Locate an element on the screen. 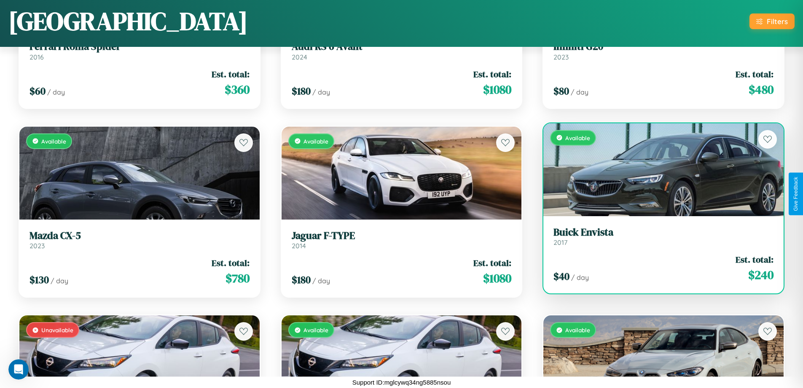  span: $ 360 is located at coordinates (237, 89).